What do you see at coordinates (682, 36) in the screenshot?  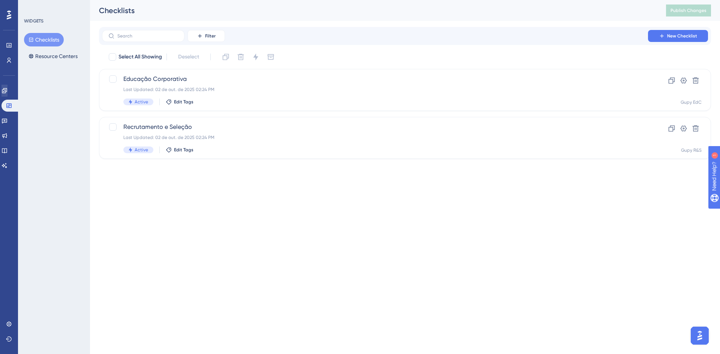 I see `span: New Checklist` at bounding box center [682, 36].